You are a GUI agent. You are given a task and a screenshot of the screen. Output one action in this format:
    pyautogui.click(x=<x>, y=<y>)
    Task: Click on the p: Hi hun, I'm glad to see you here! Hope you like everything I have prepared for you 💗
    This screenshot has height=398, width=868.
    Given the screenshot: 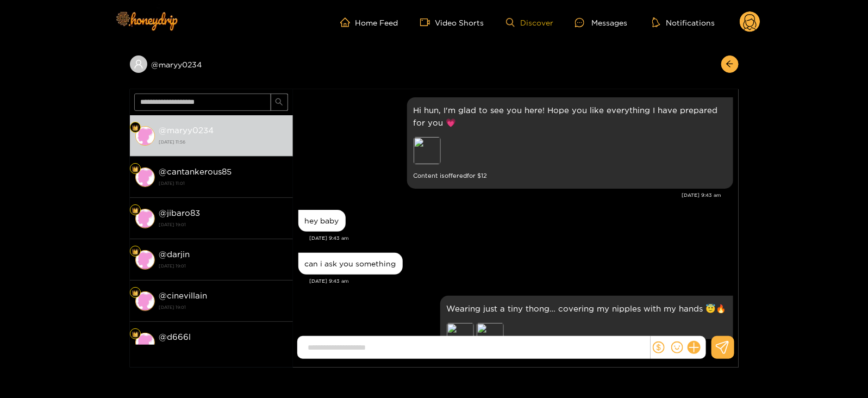 What is the action you would take?
    pyautogui.click(x=570, y=116)
    